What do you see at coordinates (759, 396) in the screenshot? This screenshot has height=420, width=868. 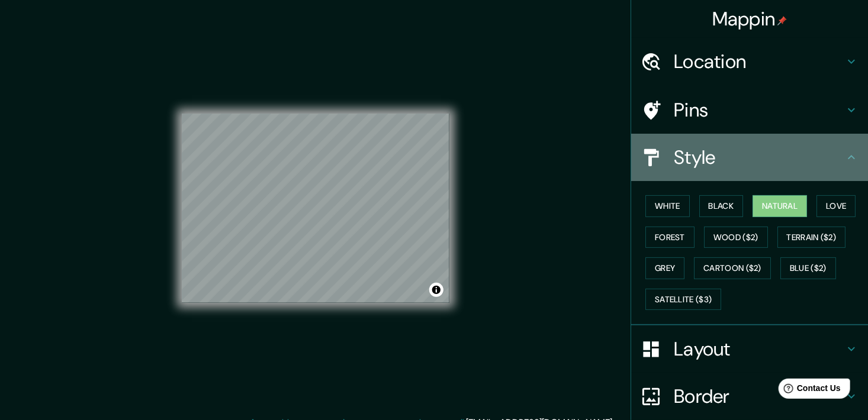 I see `h4: Border` at bounding box center [759, 396].